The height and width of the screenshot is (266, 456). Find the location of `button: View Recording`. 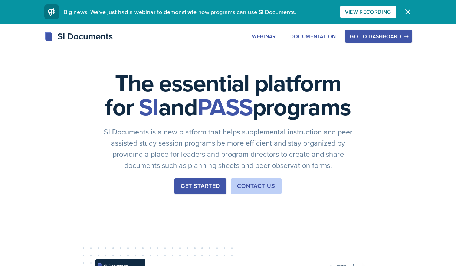

button: View Recording is located at coordinates (368, 12).